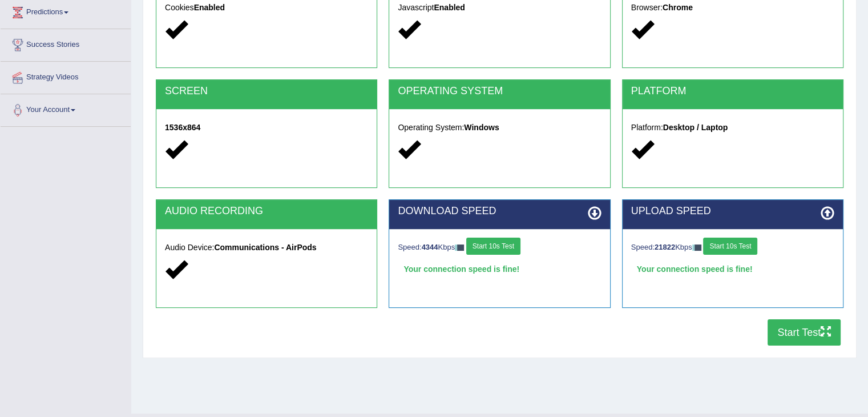 The height and width of the screenshot is (417, 868). What do you see at coordinates (733, 92) in the screenshot?
I see `h2: PLATFORM` at bounding box center [733, 92].